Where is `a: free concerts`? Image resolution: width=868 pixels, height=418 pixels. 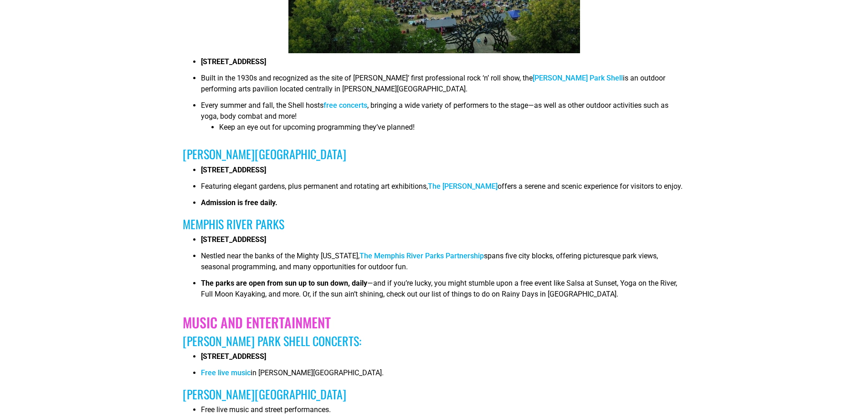
a: free concerts is located at coordinates (345, 105).